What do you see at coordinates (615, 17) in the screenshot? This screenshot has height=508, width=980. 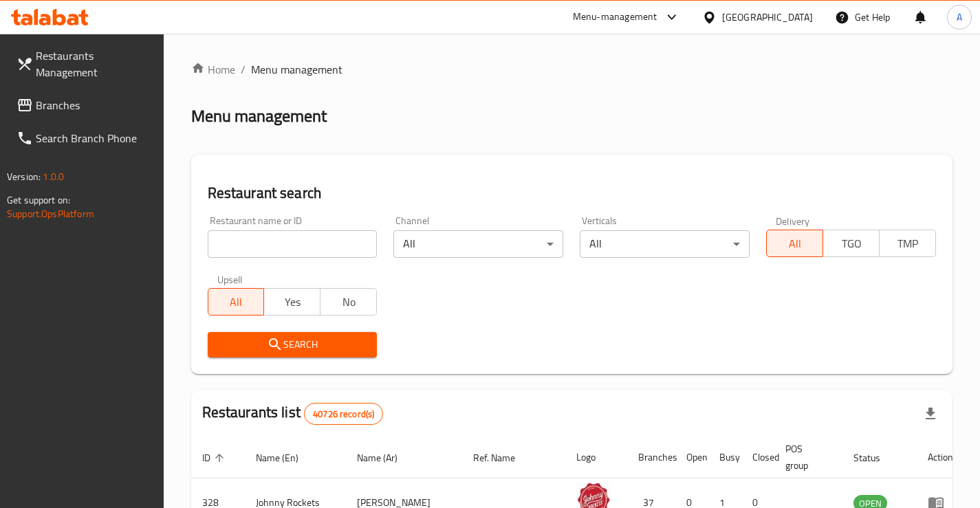 I see `div: Menu-management` at bounding box center [615, 17].